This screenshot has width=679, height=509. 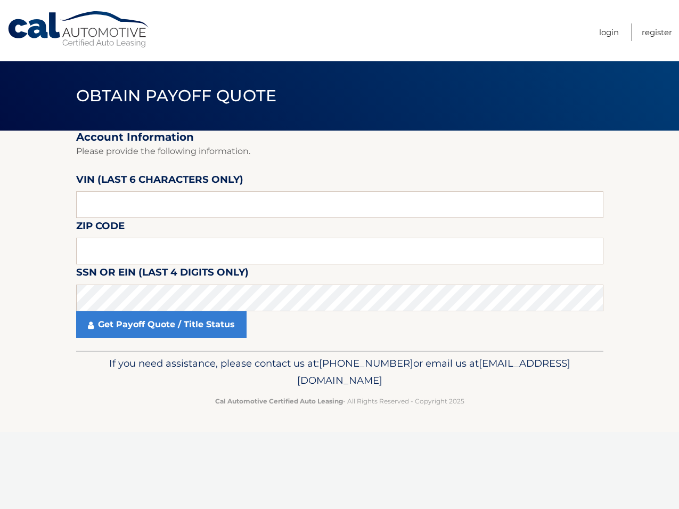 I want to click on a: Register, so click(x=657, y=32).